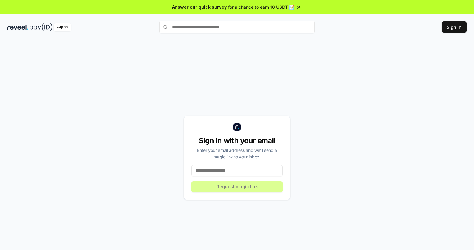  Describe the element at coordinates (62, 27) in the screenshot. I see `div: Alpha` at that location.